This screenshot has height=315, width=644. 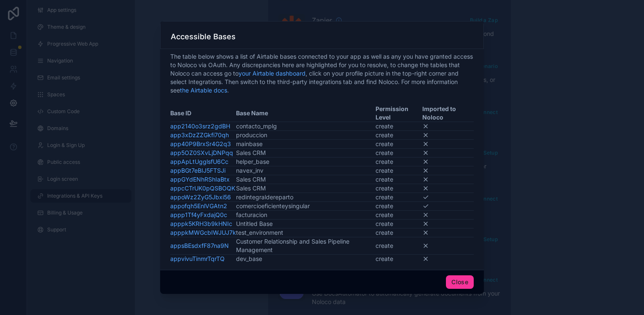 What do you see at coordinates (322, 73) in the screenshot?
I see `span: The table below shows a list of Airtable bases connected to your app as well as any you have gran...` at bounding box center [322, 73].